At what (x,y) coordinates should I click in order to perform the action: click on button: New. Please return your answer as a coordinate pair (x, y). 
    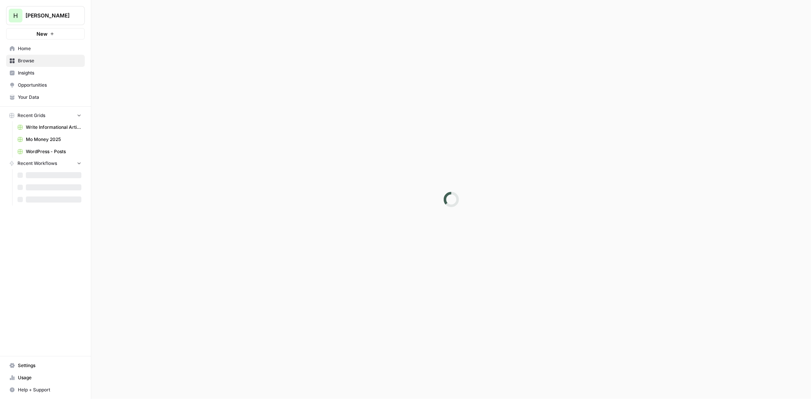
    Looking at the image, I should click on (45, 34).